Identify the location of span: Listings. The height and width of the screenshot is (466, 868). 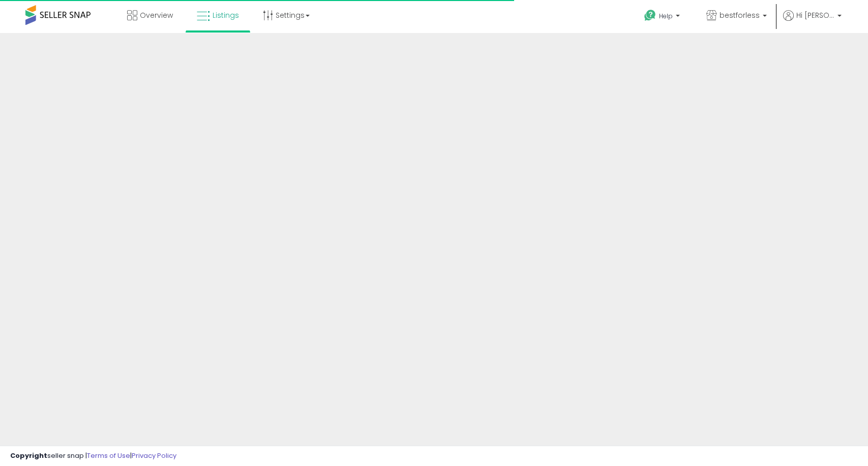
(226, 15).